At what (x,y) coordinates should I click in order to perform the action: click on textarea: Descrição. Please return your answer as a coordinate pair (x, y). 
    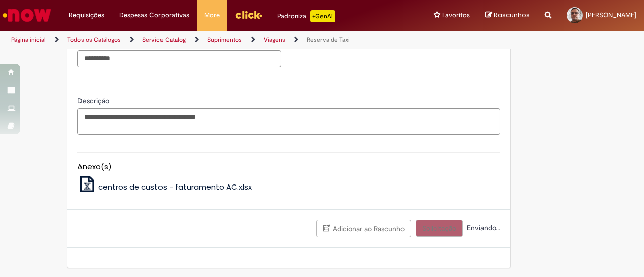
    Looking at the image, I should click on (289, 121).